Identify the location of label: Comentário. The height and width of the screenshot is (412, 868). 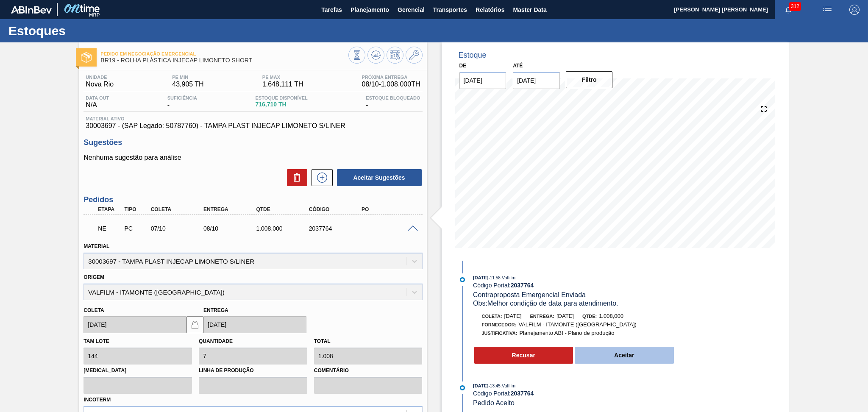
(368, 370).